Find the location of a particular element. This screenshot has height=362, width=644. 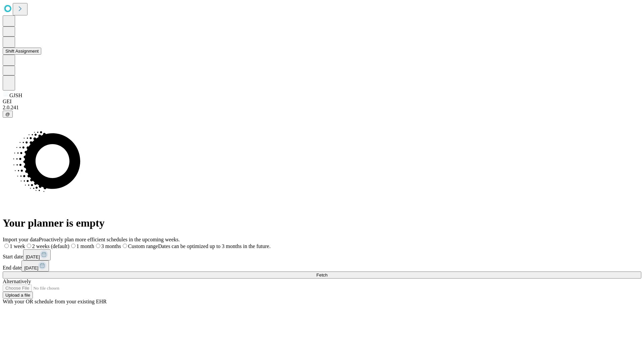

h1: Your planner is empty is located at coordinates (322, 223).